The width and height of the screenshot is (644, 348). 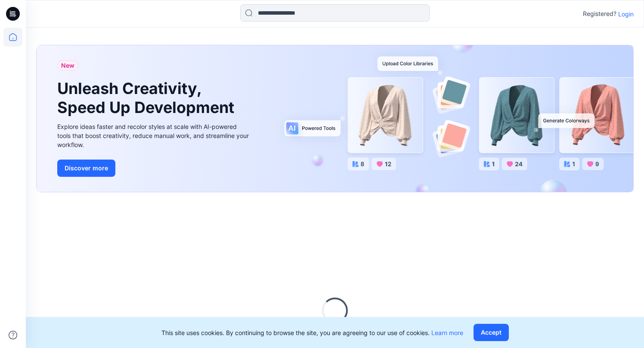 What do you see at coordinates (154, 168) in the screenshot?
I see `a: Discover more` at bounding box center [154, 168].